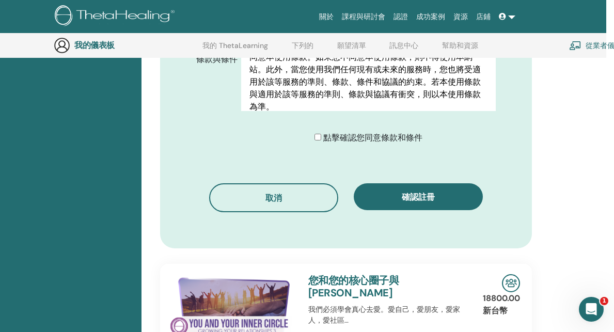  I want to click on a: 幫助和資源, so click(460, 50).